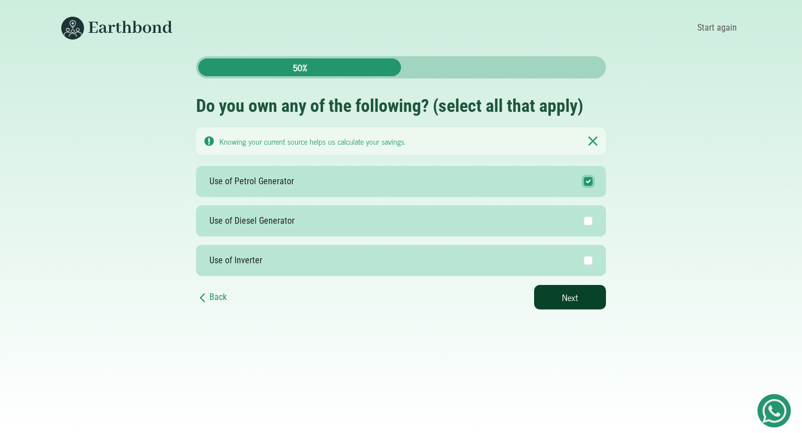 The width and height of the screenshot is (802, 433). What do you see at coordinates (252, 181) in the screenshot?
I see `div: Use of Petrol Generator` at bounding box center [252, 181].